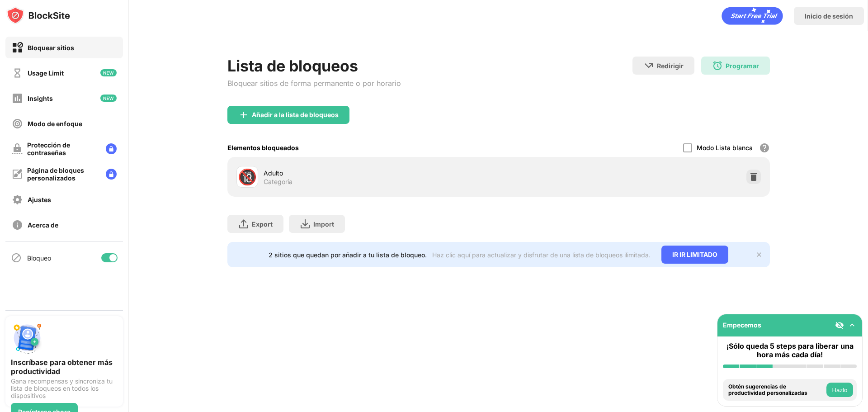 This screenshot has height=412, width=868. Describe the element at coordinates (839, 325) in the screenshot. I see `img: eye-not-visible.svg` at that location.